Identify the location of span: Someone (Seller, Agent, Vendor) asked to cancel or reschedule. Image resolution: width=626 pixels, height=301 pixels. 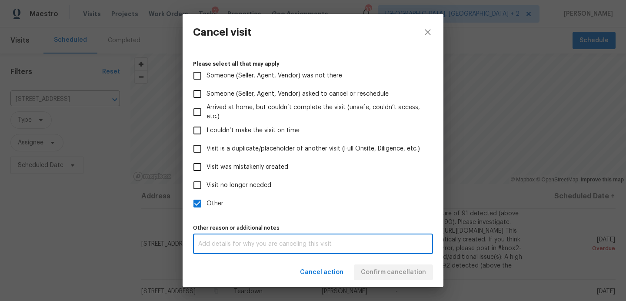
(297, 94).